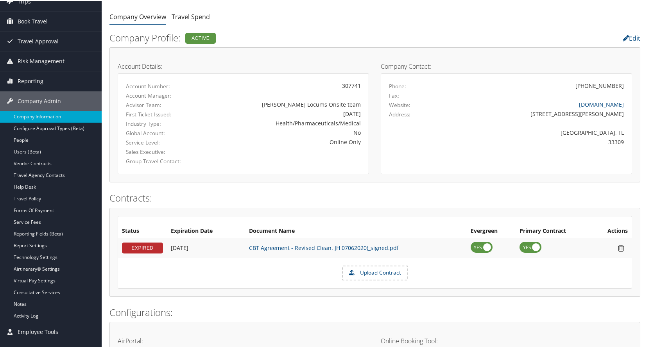 This screenshot has height=348, width=645. Describe the element at coordinates (38, 331) in the screenshot. I see `span: Employee Tools` at that location.